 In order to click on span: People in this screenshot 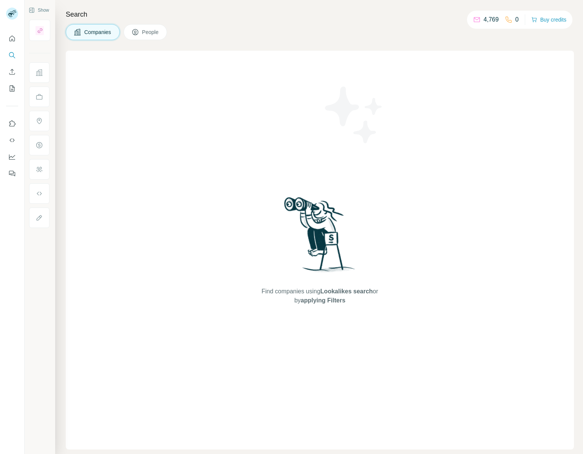, I will do `click(151, 32)`.